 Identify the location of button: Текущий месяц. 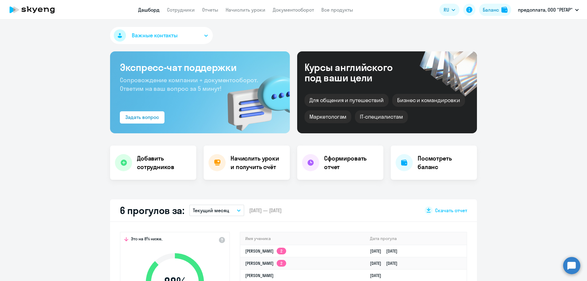
(217, 211).